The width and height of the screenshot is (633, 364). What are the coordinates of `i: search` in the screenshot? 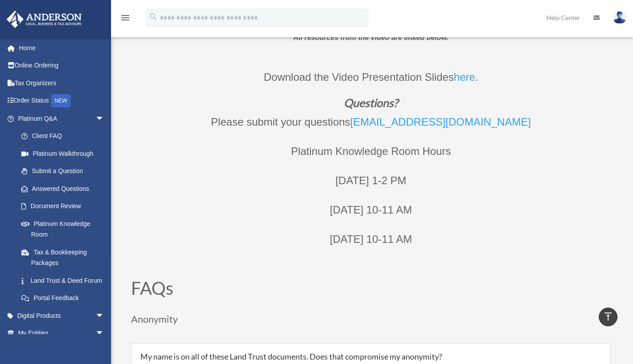 It's located at (153, 17).